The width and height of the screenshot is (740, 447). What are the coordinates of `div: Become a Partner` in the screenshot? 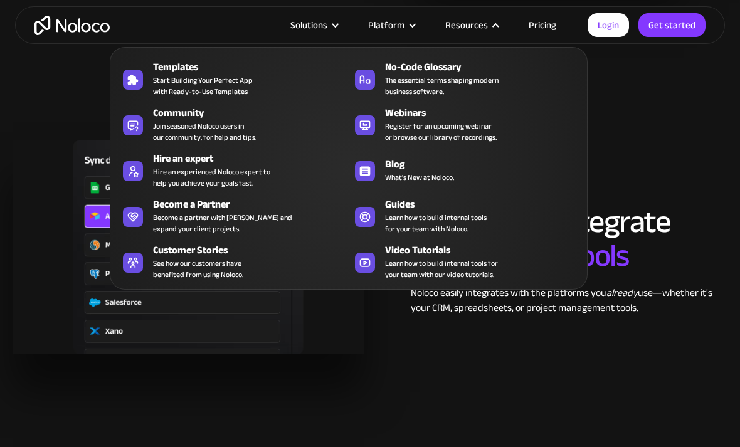 It's located at (254, 205).